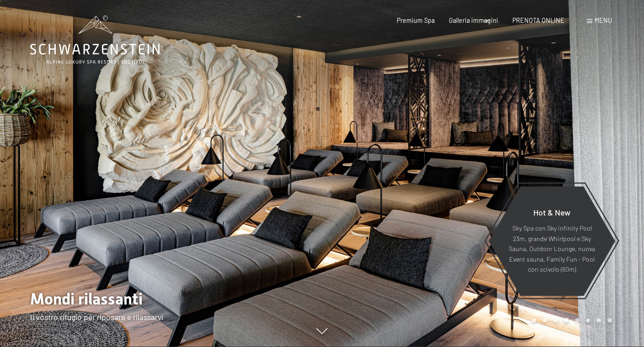  Describe the element at coordinates (599, 320) in the screenshot. I see `div: Carousel Page 7` at that location.